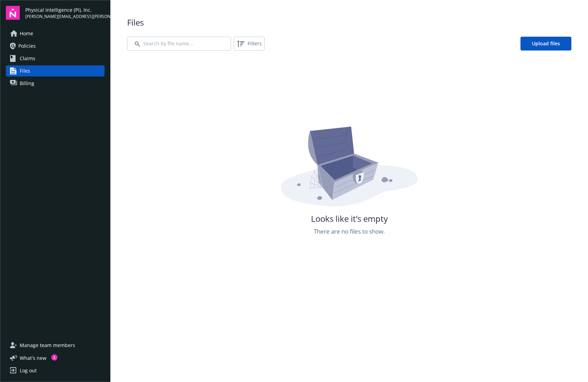 The width and height of the screenshot is (588, 382). I want to click on button: Filters, so click(249, 43).